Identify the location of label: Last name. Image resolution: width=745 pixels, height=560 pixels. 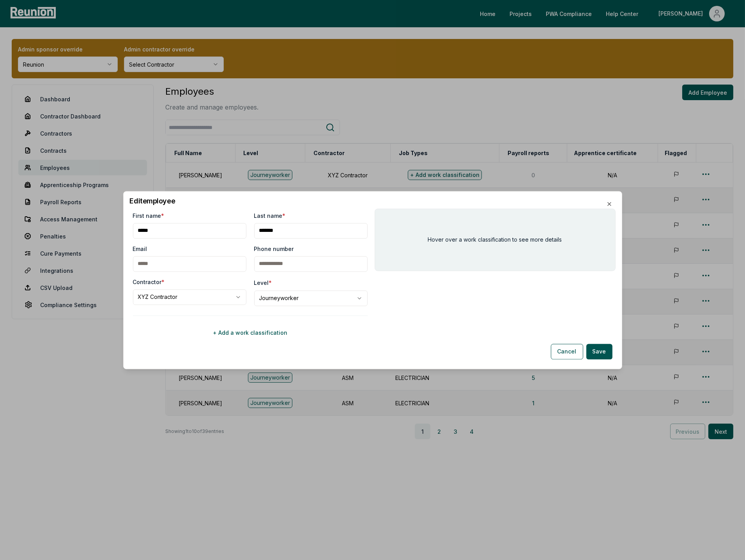
(270, 216).